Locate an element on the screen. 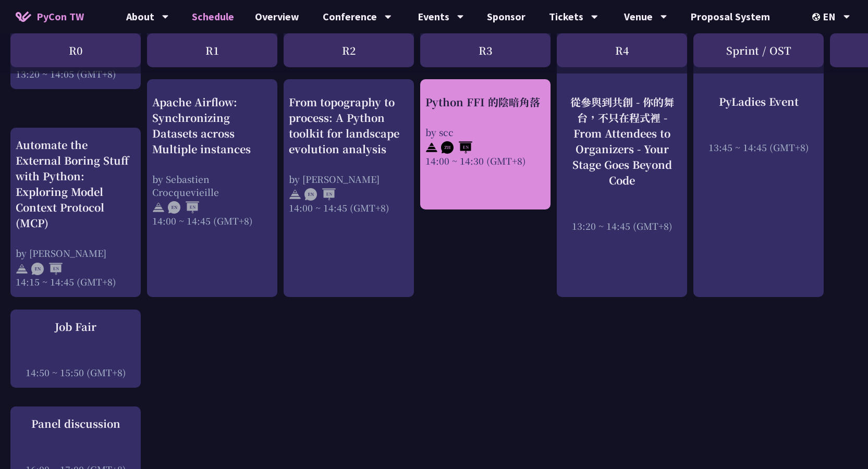  a: Apache Airflow: Synchronizing Datasets across Multiple instances by Sebastien Crocquevieille 14:0... is located at coordinates (212, 155).